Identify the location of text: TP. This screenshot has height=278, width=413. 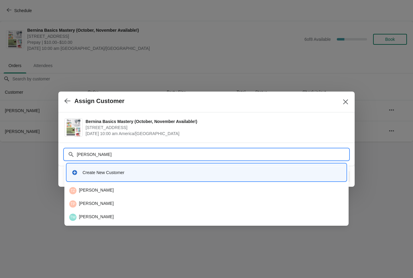
(73, 204).